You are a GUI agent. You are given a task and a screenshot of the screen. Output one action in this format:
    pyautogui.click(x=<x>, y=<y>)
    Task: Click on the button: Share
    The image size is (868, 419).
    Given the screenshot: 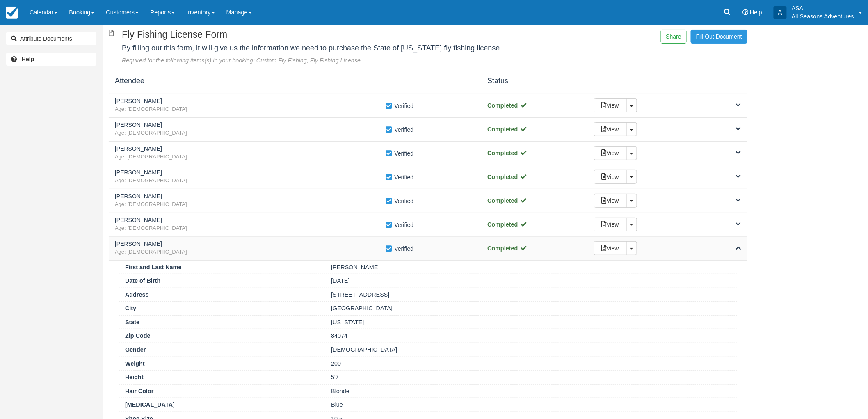 What is the action you would take?
    pyautogui.click(x=674, y=37)
    